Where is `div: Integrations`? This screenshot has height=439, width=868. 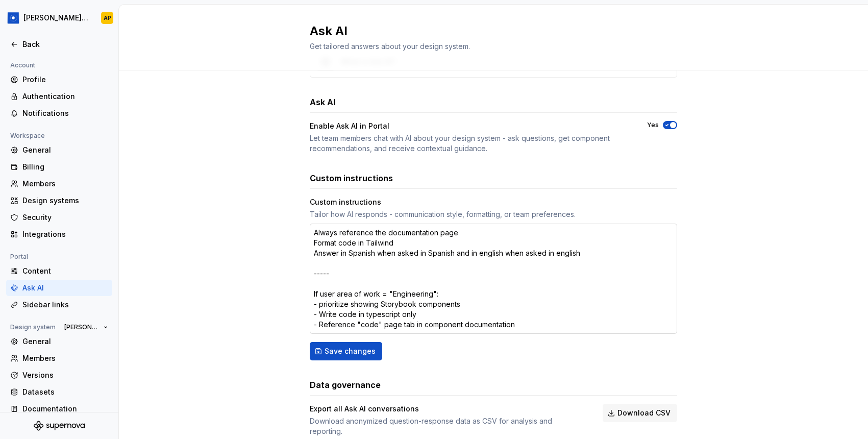 div: Integrations is located at coordinates (65, 235).